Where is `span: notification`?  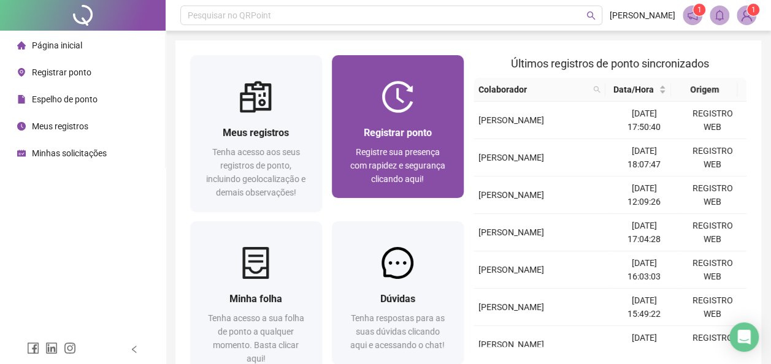 span: notification is located at coordinates (692, 15).